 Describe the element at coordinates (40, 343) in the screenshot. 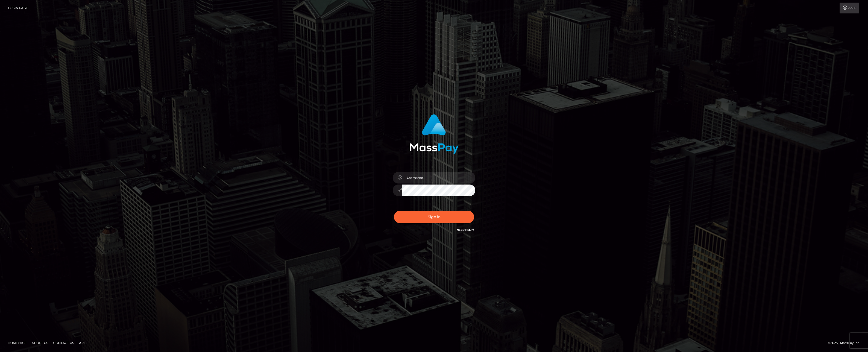

I see `a: About Us` at that location.